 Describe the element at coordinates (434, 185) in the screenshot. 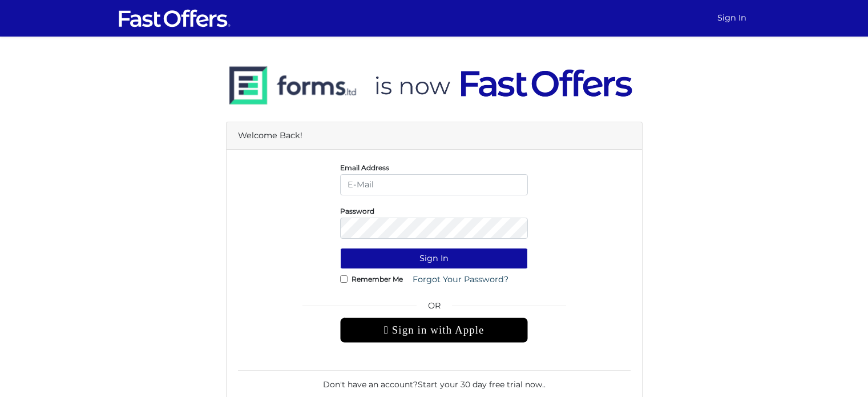

I see `input: E-Mail` at that location.